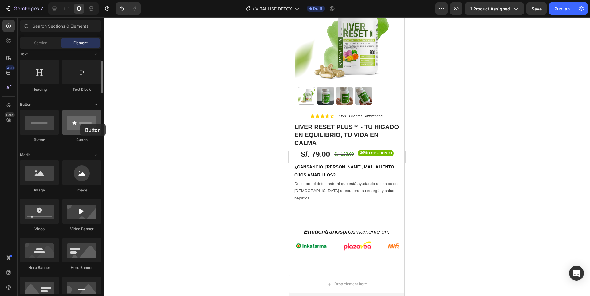 Image resolution: width=590 pixels, height=296 pixels. I want to click on span: Save, so click(536, 9).